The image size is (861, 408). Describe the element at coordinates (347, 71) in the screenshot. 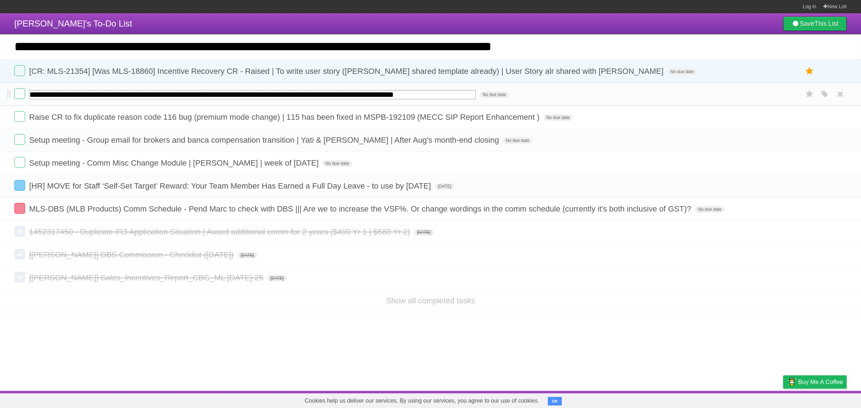

I see `span: [CR: MLS-21354] [Was MLS-18860] Incentive Recovery CR - Raised | To write user story ([PERSON_NAM...` at that location.